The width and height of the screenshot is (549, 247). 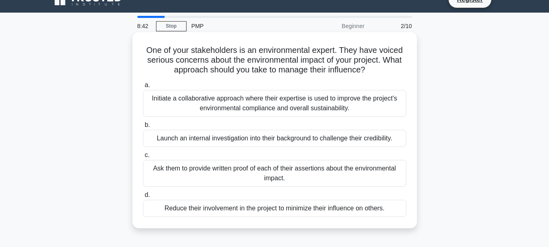 I want to click on div: Beginner, so click(x=334, y=26).